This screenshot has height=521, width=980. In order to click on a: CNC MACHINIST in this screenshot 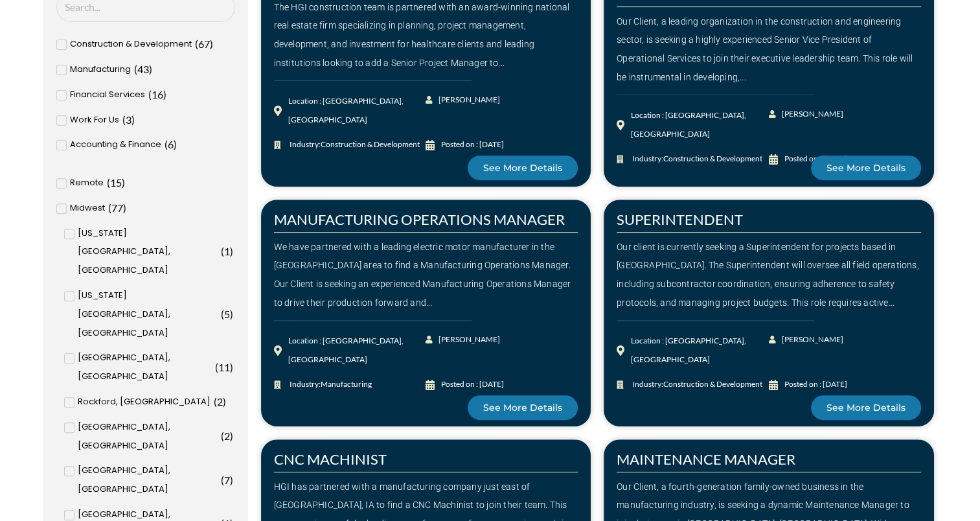, I will do `click(330, 459)`.